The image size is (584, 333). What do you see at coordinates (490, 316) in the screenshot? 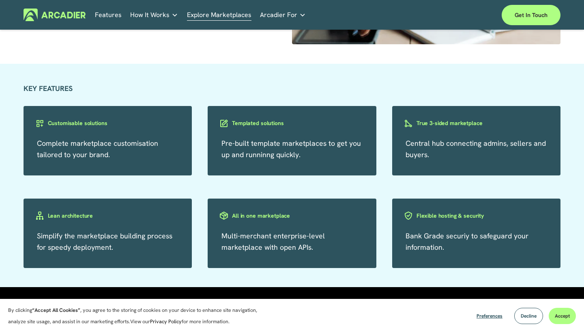
I see `span: Preferences` at bounding box center [490, 316].